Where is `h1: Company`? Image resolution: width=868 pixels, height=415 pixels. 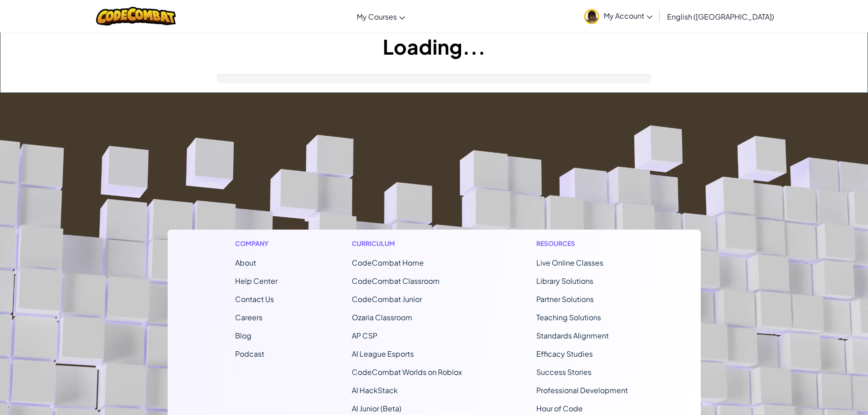
h1: Company is located at coordinates (256, 243).